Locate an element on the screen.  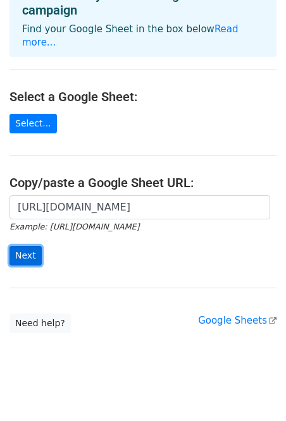
div: Chat Widget is located at coordinates (254, 391).